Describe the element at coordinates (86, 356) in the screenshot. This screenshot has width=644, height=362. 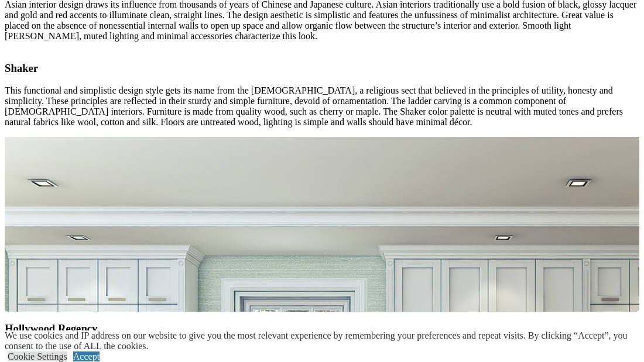
I see `a: Accept` at that location.